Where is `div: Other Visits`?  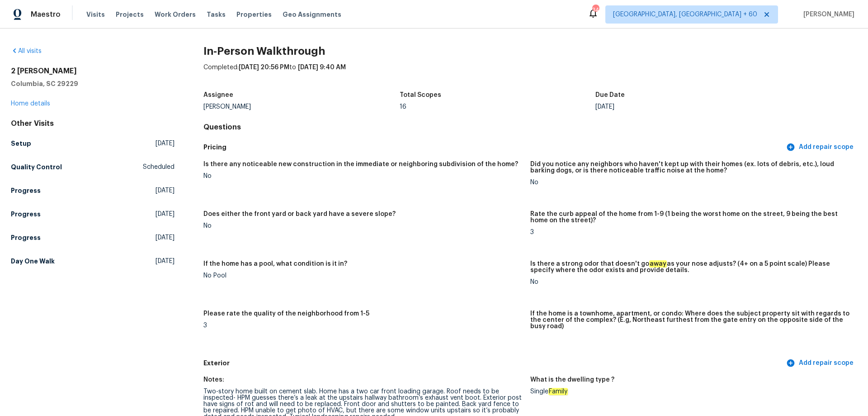 div: Other Visits is located at coordinates (92, 124).